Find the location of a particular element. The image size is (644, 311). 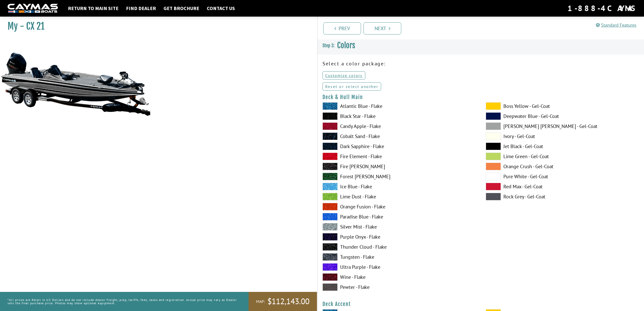

label: Jet Black - Gel-Coat is located at coordinates (562, 146).